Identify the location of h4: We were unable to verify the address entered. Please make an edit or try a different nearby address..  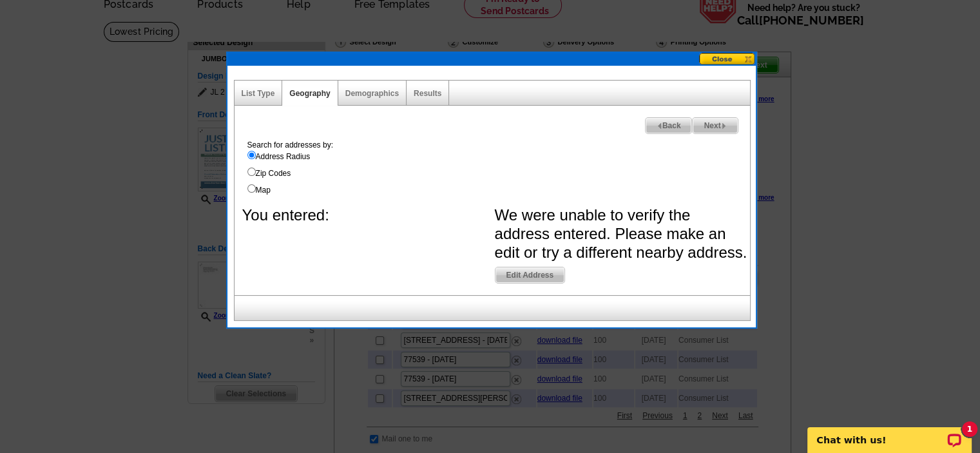
(621, 234).